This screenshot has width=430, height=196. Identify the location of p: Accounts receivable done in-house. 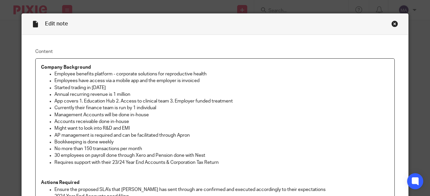
(222, 122).